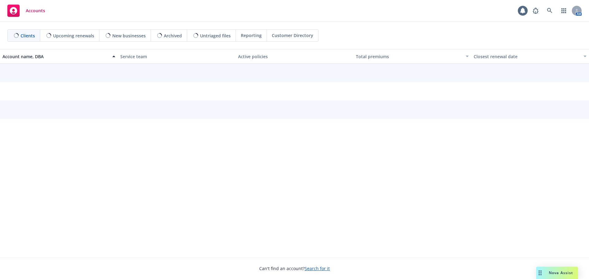 Image resolution: width=589 pixels, height=279 pixels. What do you see at coordinates (540, 273) in the screenshot?
I see `div: Drag to move` at bounding box center [540, 273].